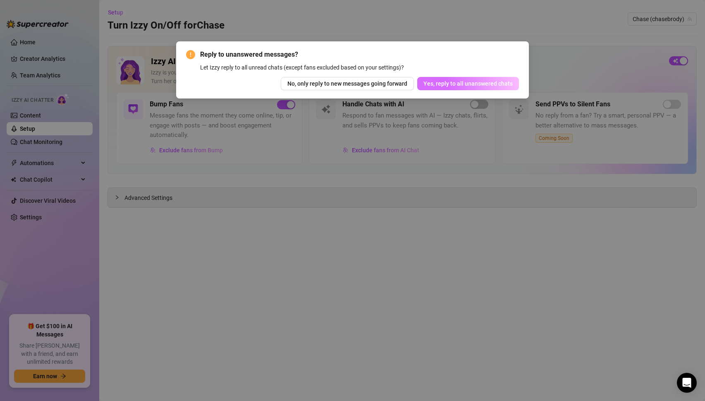 This screenshot has width=705, height=401. I want to click on button: No, only reply to new messages going forward, so click(347, 84).